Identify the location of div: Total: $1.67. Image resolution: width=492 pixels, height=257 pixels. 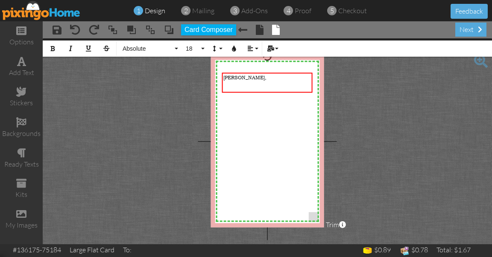
(453, 250).